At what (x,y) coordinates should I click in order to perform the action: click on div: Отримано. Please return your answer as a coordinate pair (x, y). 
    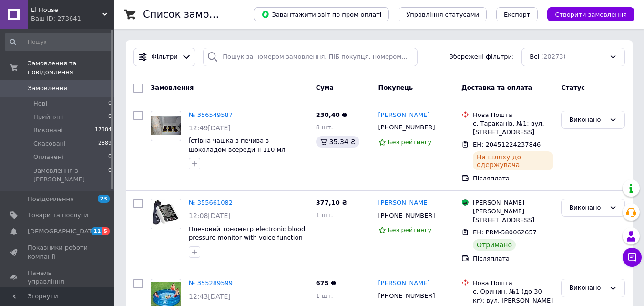
    Looking at the image, I should click on (494, 245).